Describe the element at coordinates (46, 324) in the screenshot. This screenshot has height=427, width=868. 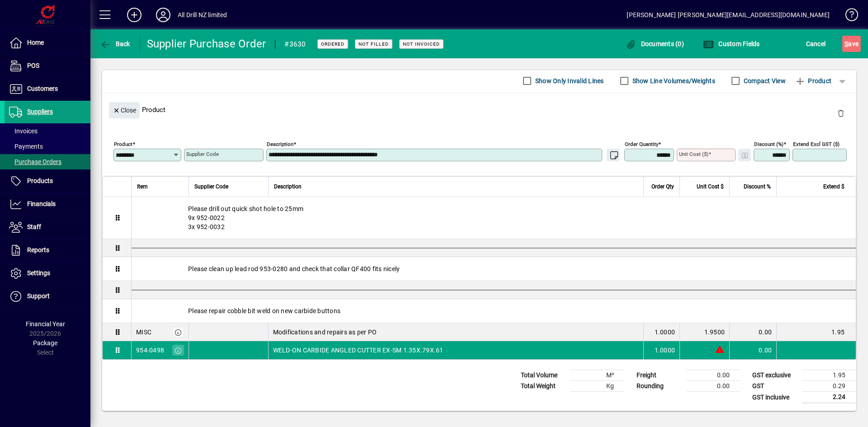
I see `span: Financial Year` at that location.